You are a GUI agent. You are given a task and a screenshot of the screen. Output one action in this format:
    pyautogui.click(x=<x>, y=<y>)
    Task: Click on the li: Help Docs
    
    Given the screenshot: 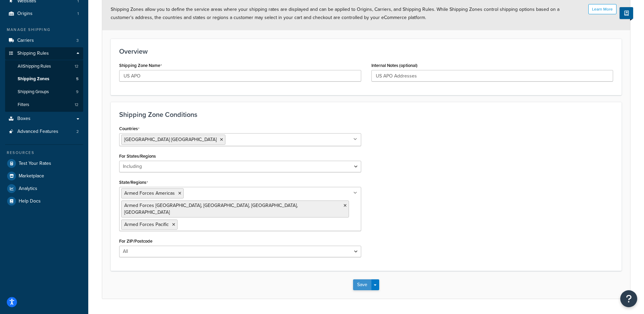 What is the action you would take?
    pyautogui.click(x=44, y=201)
    